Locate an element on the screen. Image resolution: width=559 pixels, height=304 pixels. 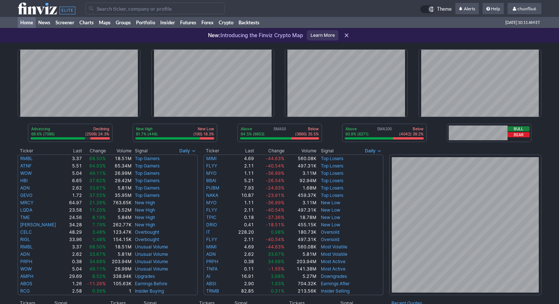
a: ABOS is located at coordinates (26, 283).